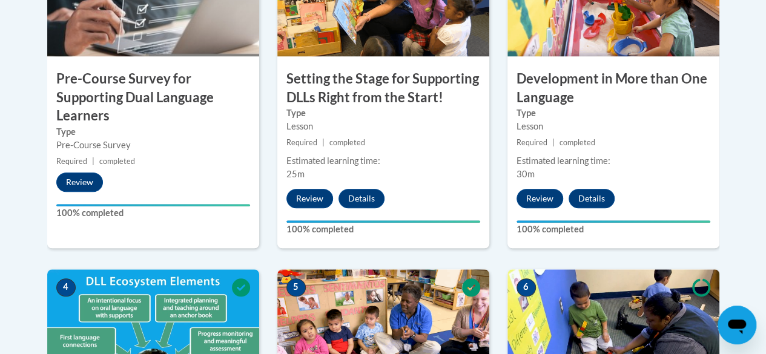 The width and height of the screenshot is (766, 354). I want to click on span: 30m, so click(526, 174).